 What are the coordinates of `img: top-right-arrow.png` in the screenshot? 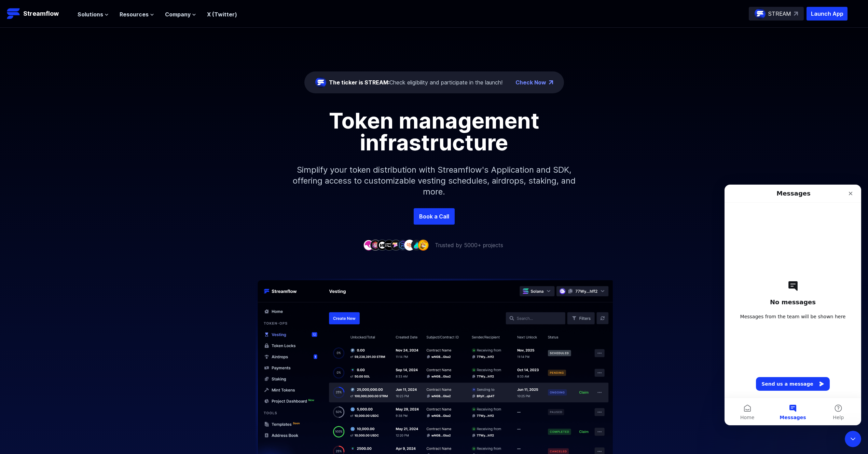 It's located at (552, 82).